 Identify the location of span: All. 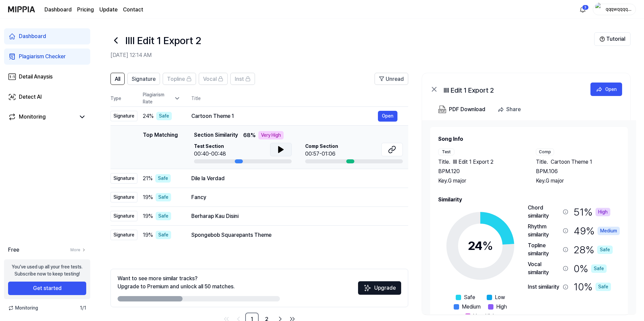
(118, 79).